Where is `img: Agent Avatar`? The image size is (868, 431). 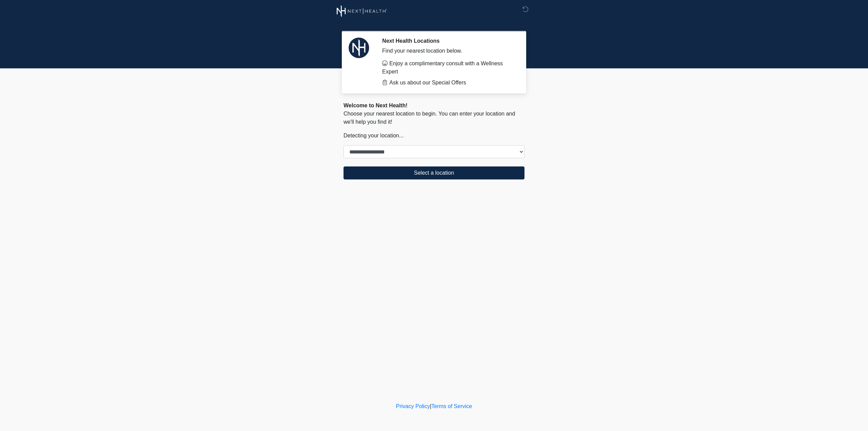
img: Agent Avatar is located at coordinates (359, 48).